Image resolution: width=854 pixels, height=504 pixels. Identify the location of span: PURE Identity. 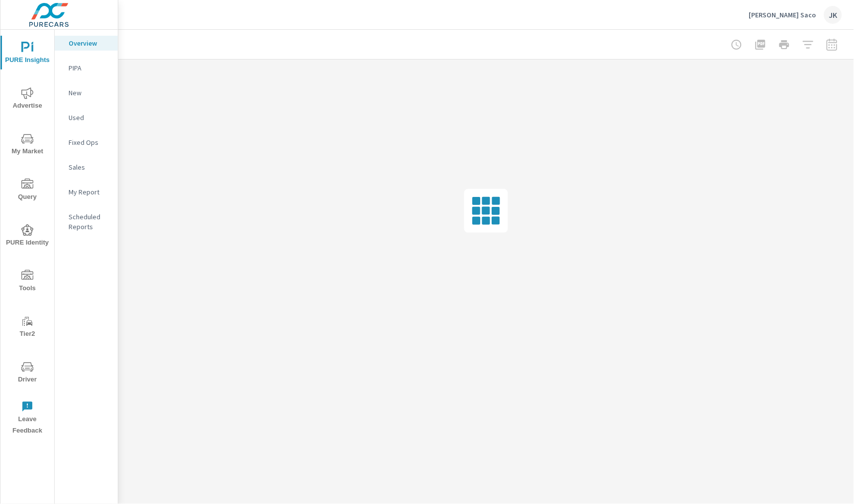
(27, 236).